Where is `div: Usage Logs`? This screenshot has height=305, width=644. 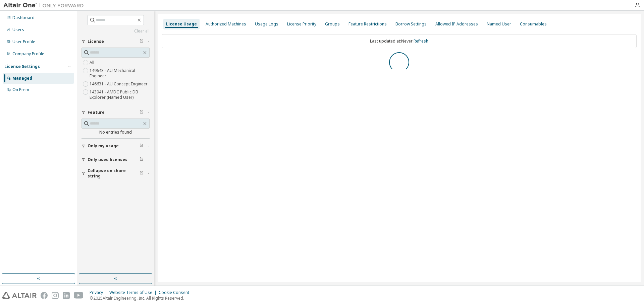
div: Usage Logs is located at coordinates (267, 24).